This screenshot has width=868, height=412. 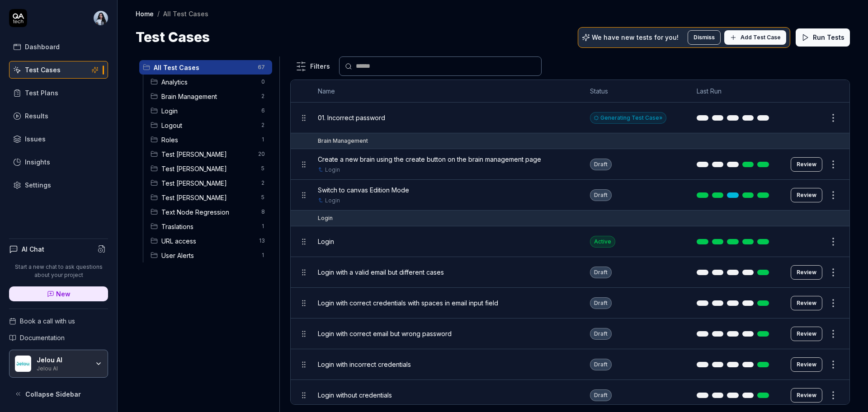 What do you see at coordinates (208, 197) in the screenshot?
I see `span: Test Nadia` at bounding box center [208, 197].